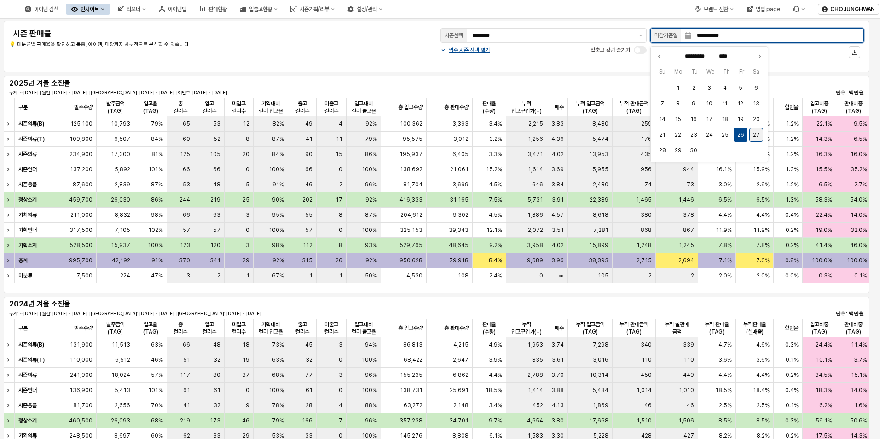 The height and width of the screenshot is (439, 880). What do you see at coordinates (740, 119) in the screenshot?
I see `button: 2025-09-19` at bounding box center [740, 119].